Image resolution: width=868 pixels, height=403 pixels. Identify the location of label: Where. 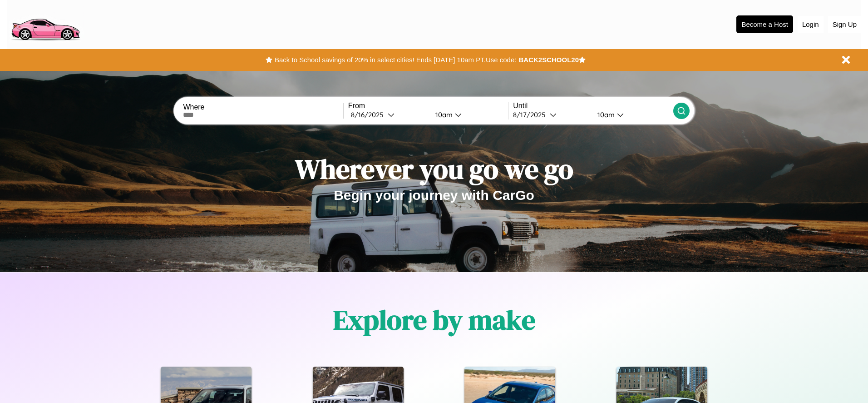
(263, 107).